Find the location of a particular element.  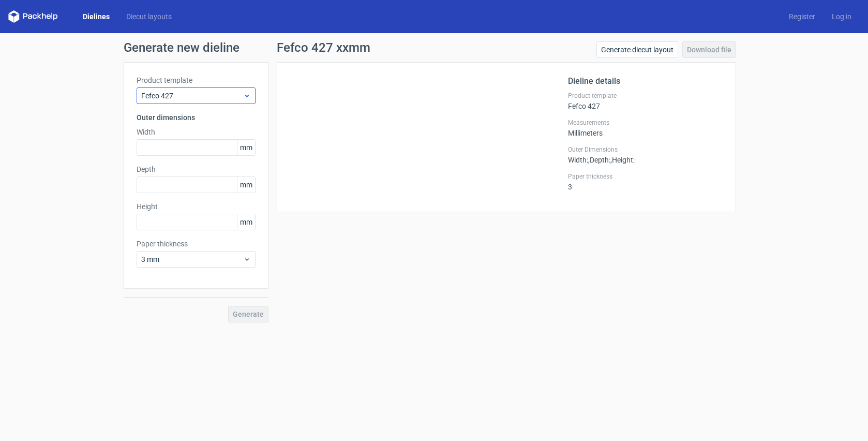

label: Width is located at coordinates (196, 132).